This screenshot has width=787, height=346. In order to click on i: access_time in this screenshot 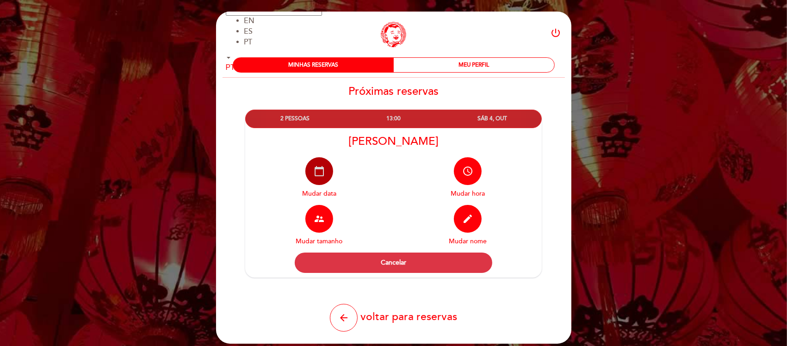, I will do `click(468, 171)`.